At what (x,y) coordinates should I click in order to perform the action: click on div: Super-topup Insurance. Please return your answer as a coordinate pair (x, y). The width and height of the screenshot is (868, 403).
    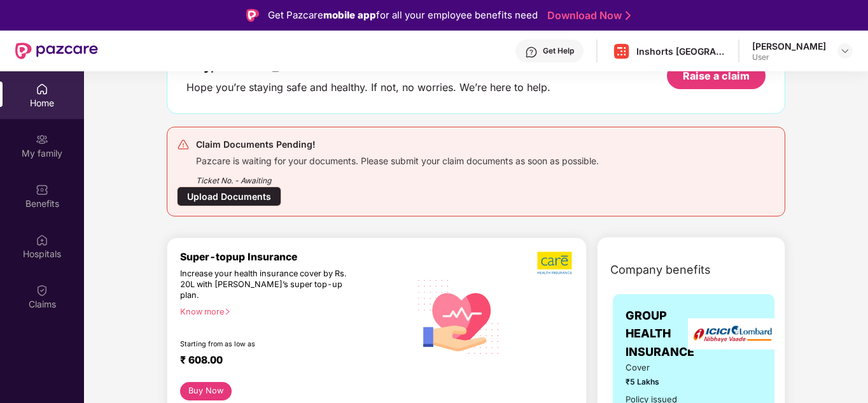
    Looking at the image, I should click on (295, 257).